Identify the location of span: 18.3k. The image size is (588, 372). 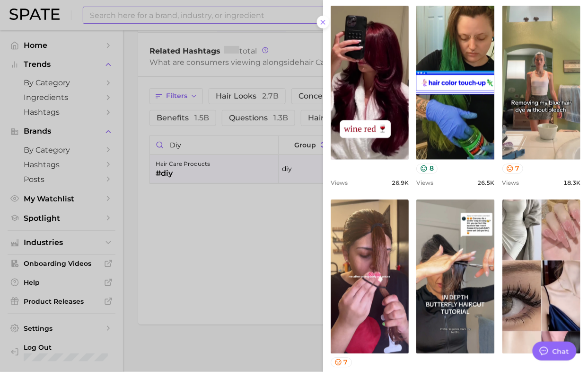
(572, 183).